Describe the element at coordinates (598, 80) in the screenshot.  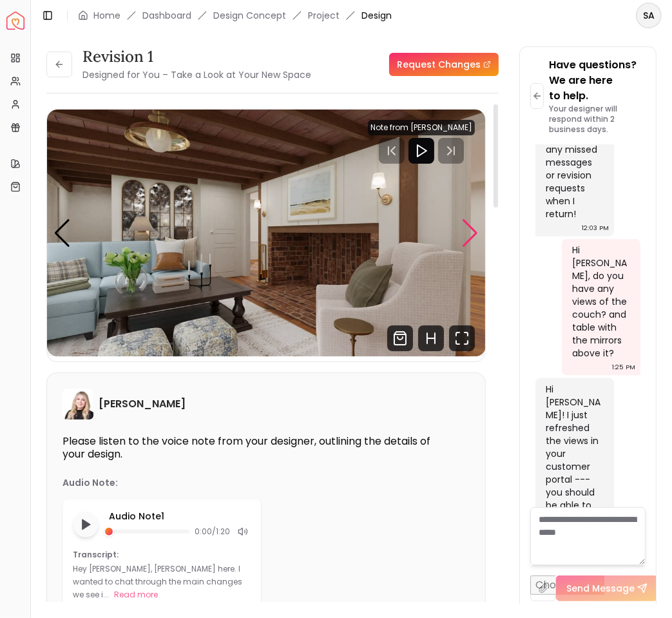
I see `p: Have questions? We are here to help.` at that location.